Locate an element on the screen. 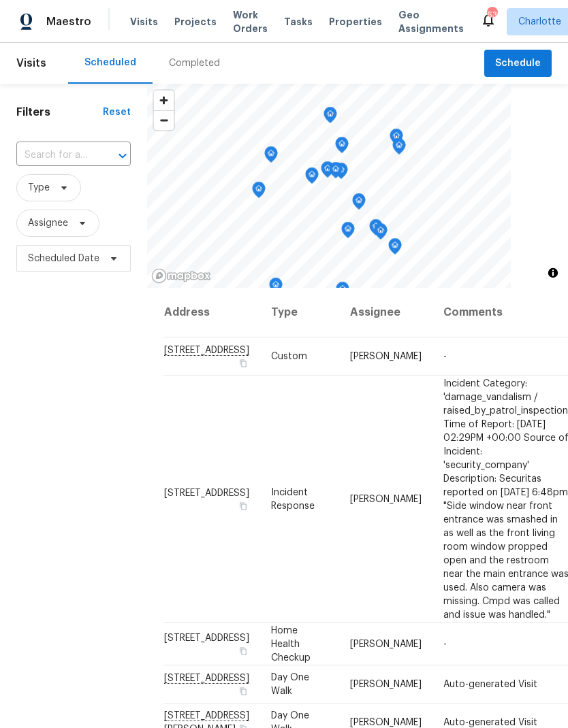  div: Completed is located at coordinates (194, 63).